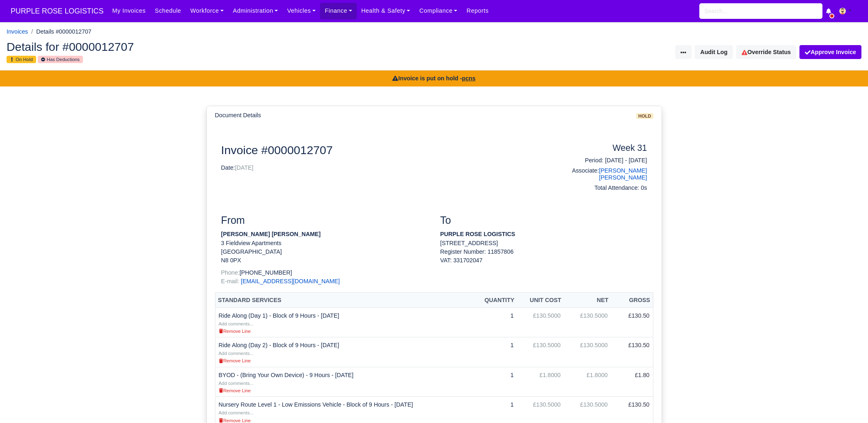 This screenshot has height=423, width=868. What do you see at coordinates (478, 10) in the screenshot?
I see `a: Reports` at bounding box center [478, 10].